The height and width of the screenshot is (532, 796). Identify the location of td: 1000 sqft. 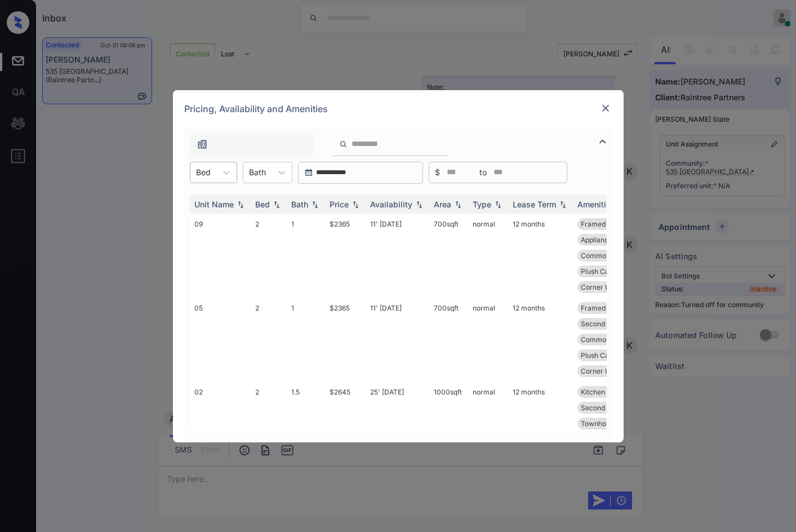
(448, 415).